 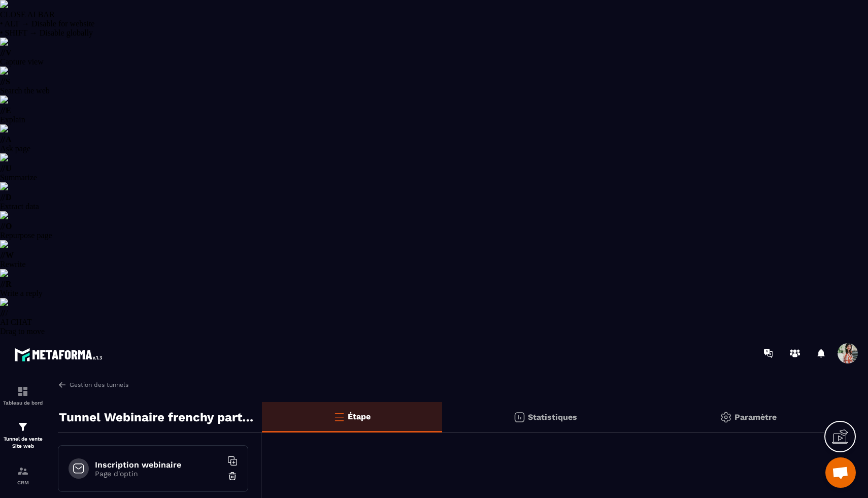 What do you see at coordinates (233, 476) in the screenshot?
I see `img: trash` at bounding box center [233, 476].